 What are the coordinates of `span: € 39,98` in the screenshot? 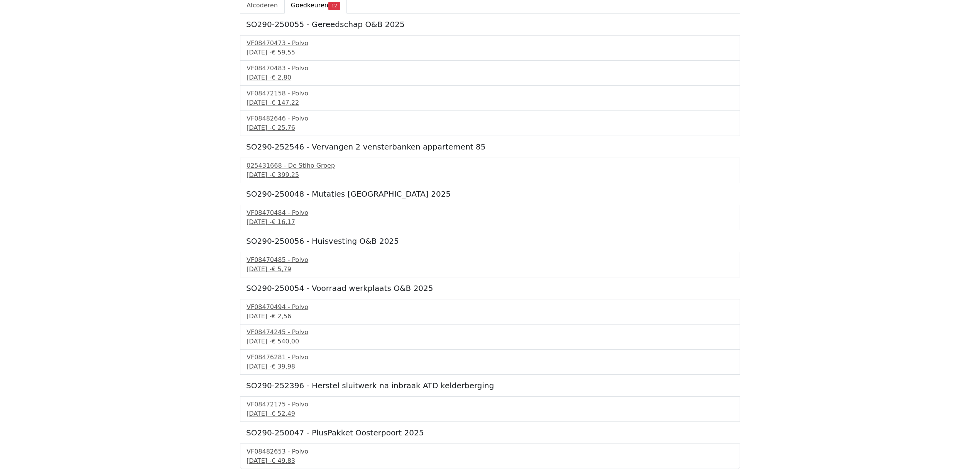 It's located at (283, 366).